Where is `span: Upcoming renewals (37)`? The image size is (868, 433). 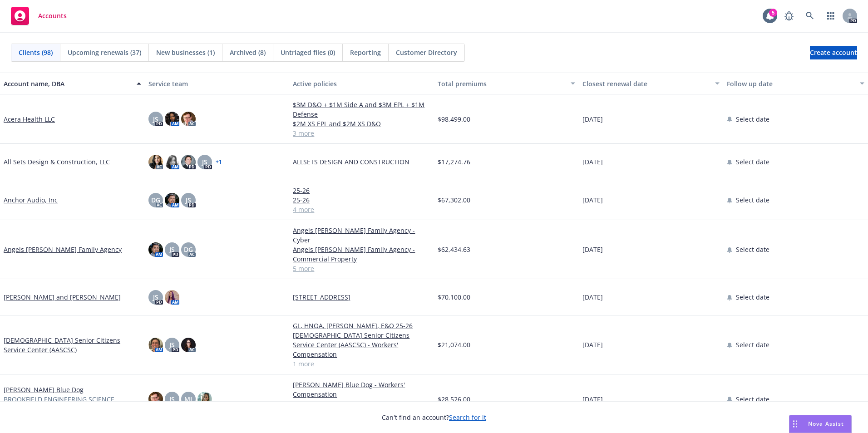 span: Upcoming renewals (37) is located at coordinates (105, 52).